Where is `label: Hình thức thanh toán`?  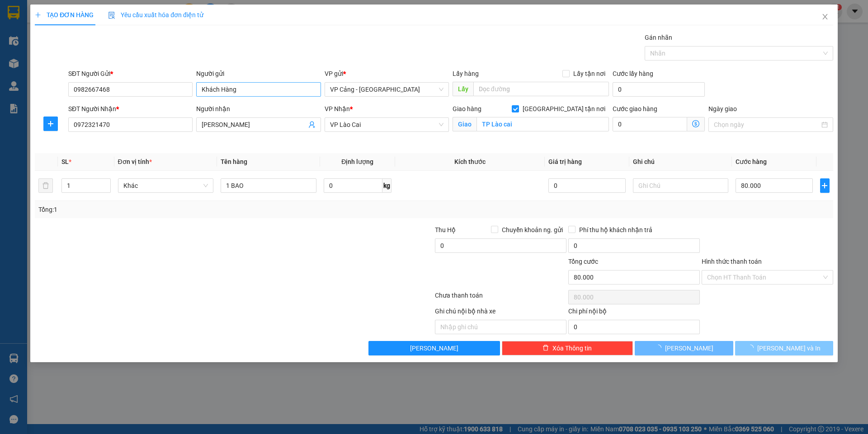 label: Hình thức thanh toán is located at coordinates (731, 262).